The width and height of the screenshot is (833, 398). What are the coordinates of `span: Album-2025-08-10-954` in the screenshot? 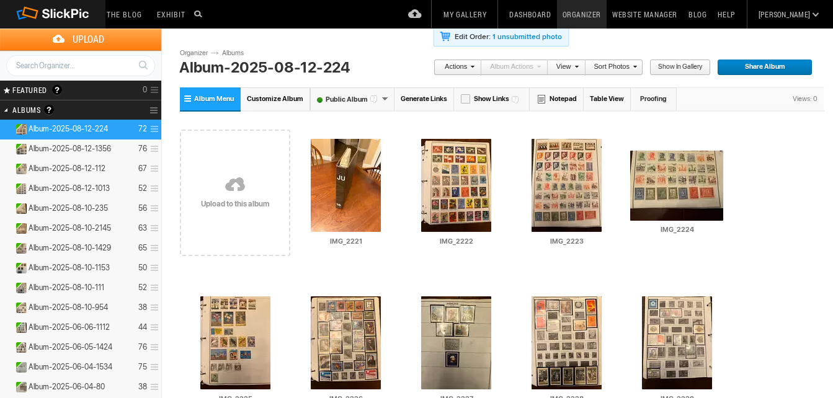 It's located at (68, 308).